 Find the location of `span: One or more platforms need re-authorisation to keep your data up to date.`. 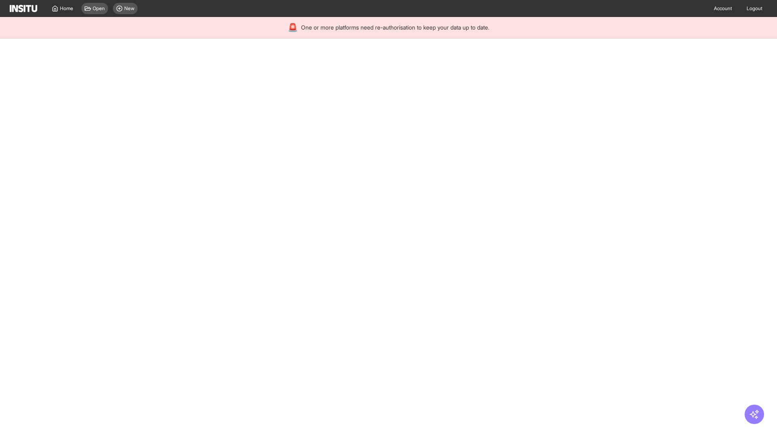

span: One or more platforms need re-authorisation to keep your data up to date. is located at coordinates (395, 28).